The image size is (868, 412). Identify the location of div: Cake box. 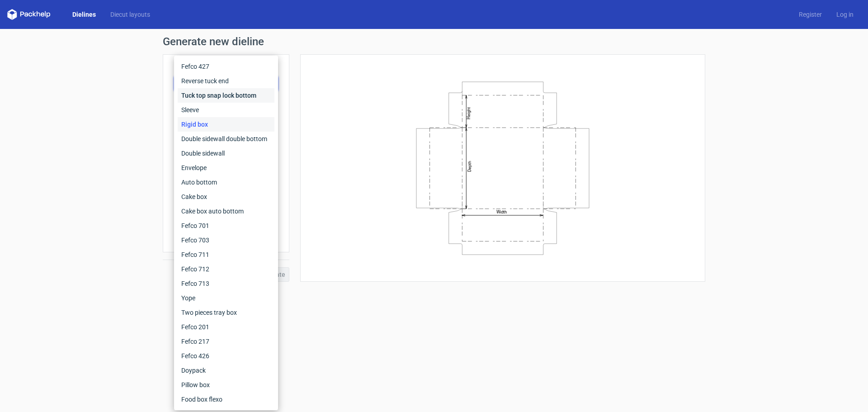
(226, 197).